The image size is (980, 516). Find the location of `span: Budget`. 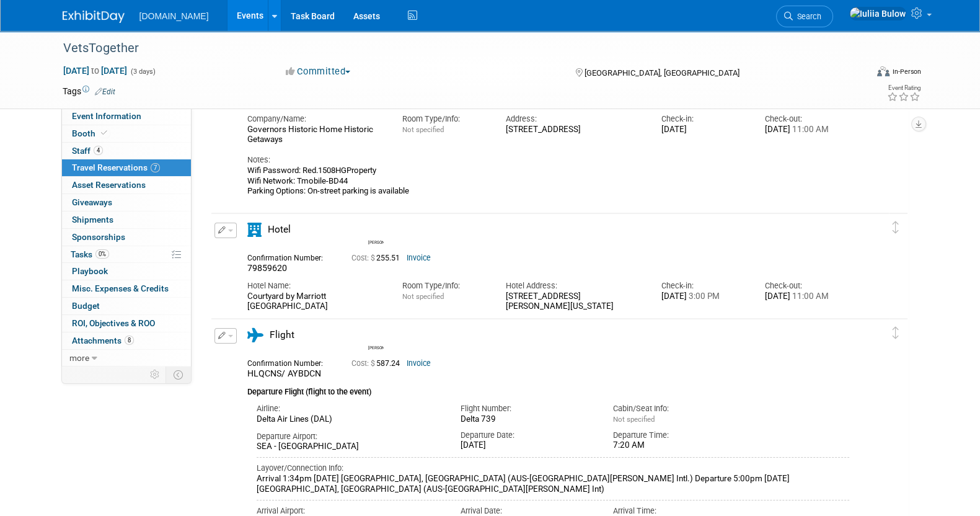

span: Budget is located at coordinates (85, 306).